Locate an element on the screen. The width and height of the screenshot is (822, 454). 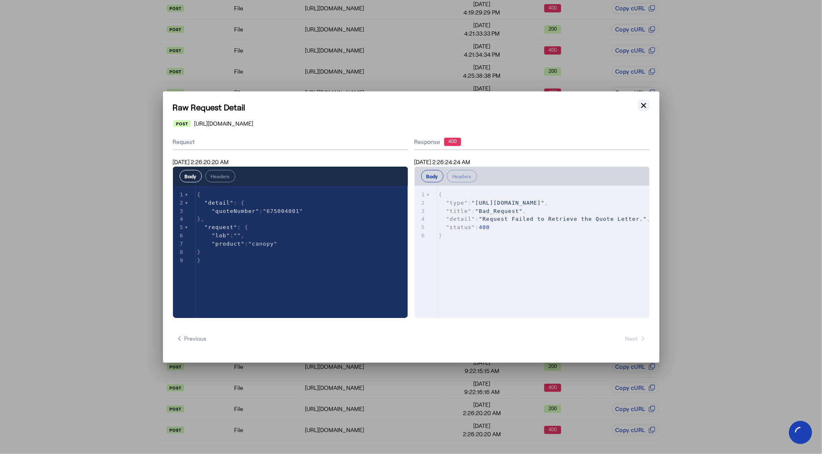
span: "quoteNumber" is located at coordinates (235, 211).